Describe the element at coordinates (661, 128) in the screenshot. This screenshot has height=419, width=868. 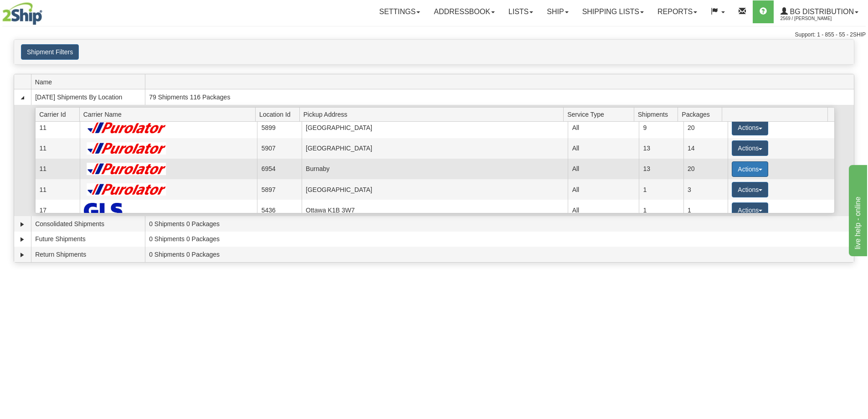
I see `td: 9` at that location.